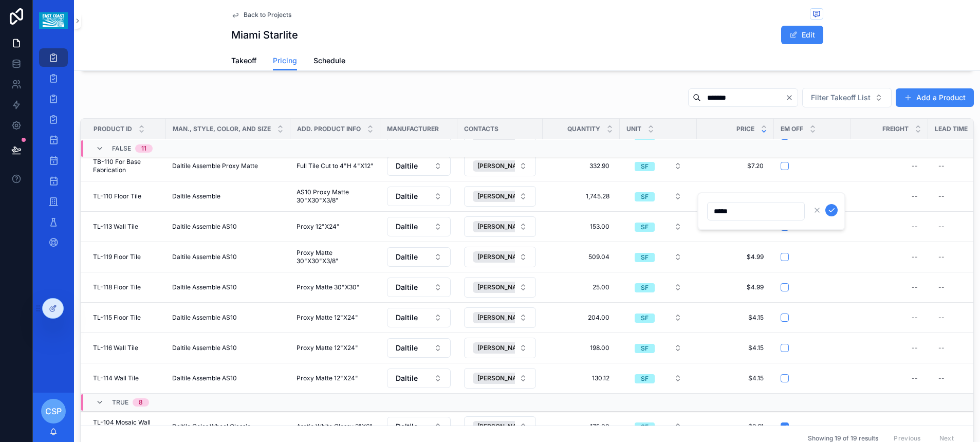 This screenshot has width=980, height=442. What do you see at coordinates (265, 35) in the screenshot?
I see `h1: Miami Starlite` at bounding box center [265, 35].